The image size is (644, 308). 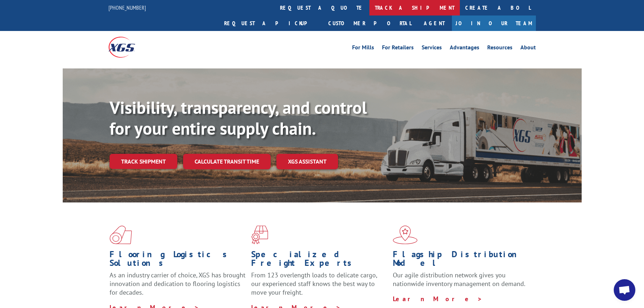 What do you see at coordinates (319, 287) in the screenshot?
I see `p: From 123 overlength loads to delicate cargo, our experienced staff knows the best way to move you...` at bounding box center [319, 287].